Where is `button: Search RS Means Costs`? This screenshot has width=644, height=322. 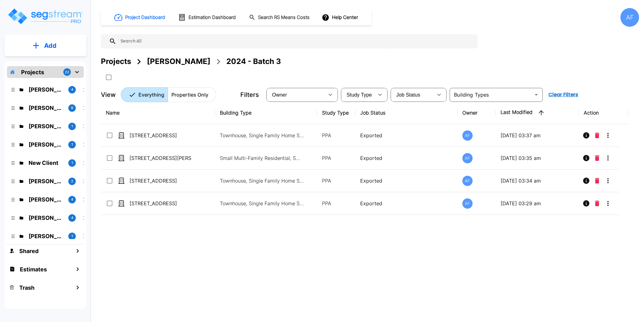 button: Search RS Means Costs is located at coordinates (280, 17).